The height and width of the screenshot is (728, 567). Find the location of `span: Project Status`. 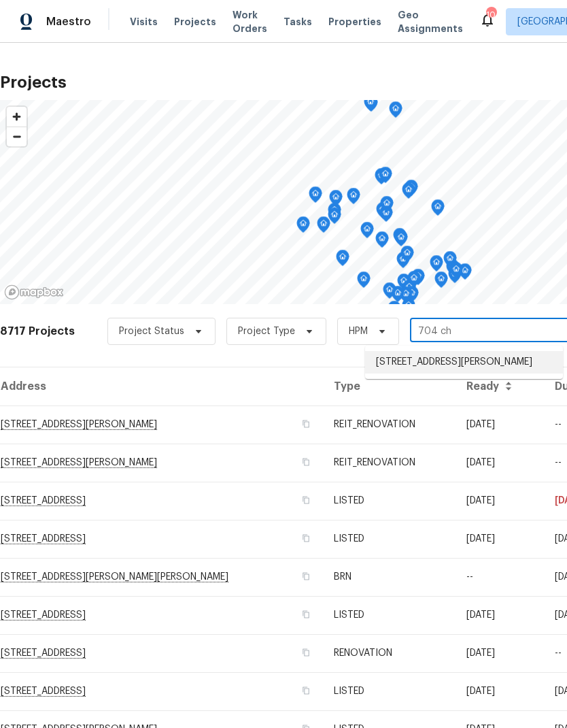

span: Project Status is located at coordinates (152, 331).